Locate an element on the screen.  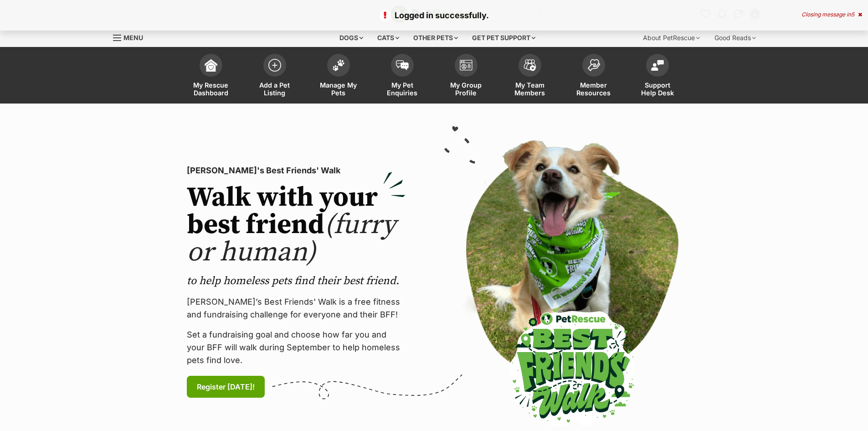
a: Member Resources is located at coordinates (594, 76).